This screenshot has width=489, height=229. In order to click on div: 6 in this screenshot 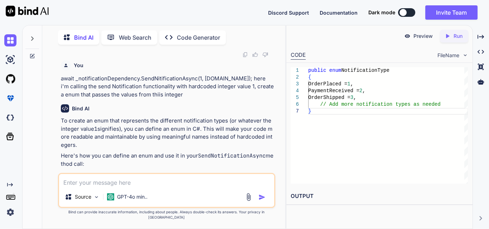, I will do `click(294, 104)`.